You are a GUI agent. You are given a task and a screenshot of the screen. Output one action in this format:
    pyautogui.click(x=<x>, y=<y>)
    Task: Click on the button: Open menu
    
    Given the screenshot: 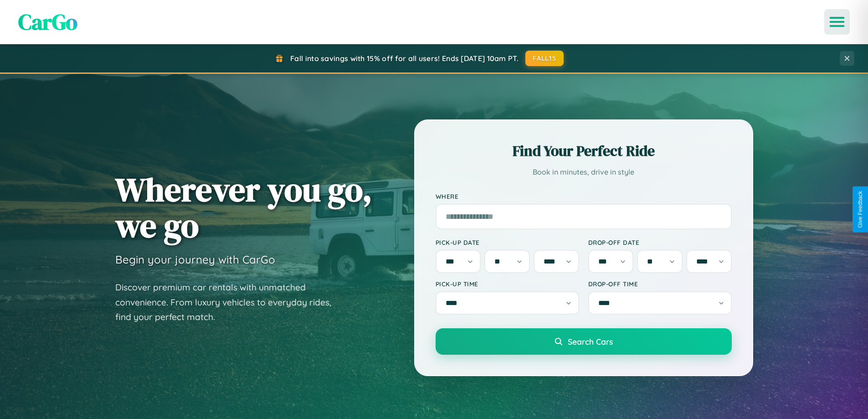 What is the action you would take?
    pyautogui.click(x=837, y=22)
    